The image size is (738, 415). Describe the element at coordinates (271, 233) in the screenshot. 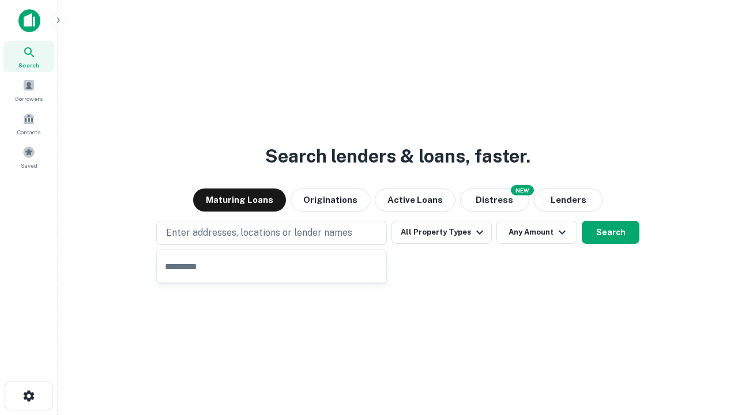

I see `button: Enter addresses, locations or lender names` at that location.